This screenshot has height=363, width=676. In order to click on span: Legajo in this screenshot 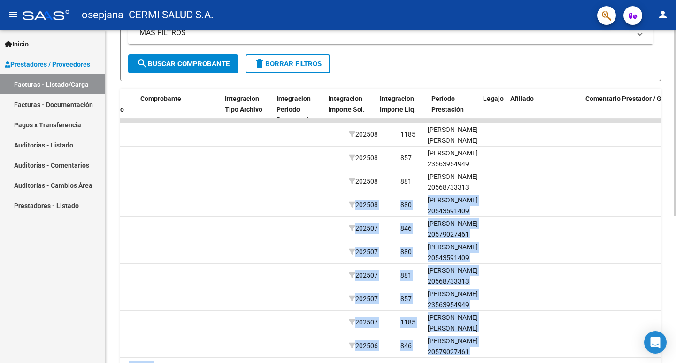, I will do `click(493, 99)`.